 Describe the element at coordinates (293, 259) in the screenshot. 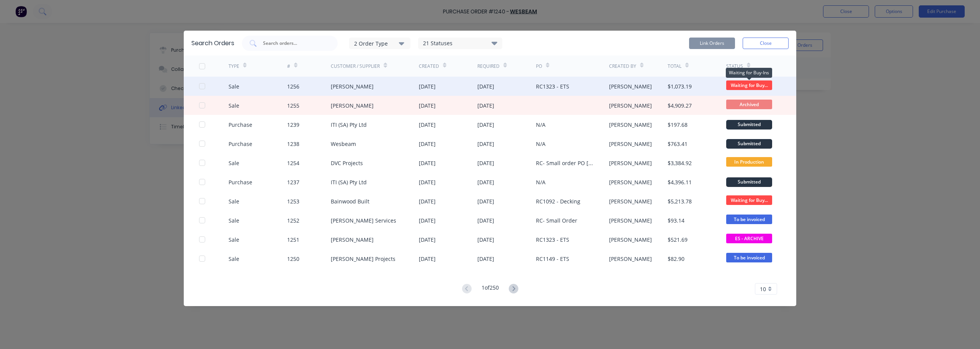

I see `div: 1250` at that location.